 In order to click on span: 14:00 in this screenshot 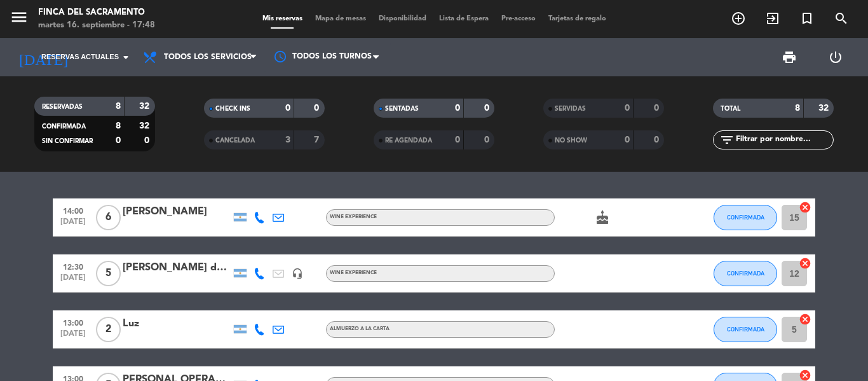, I will do `click(73, 210)`.